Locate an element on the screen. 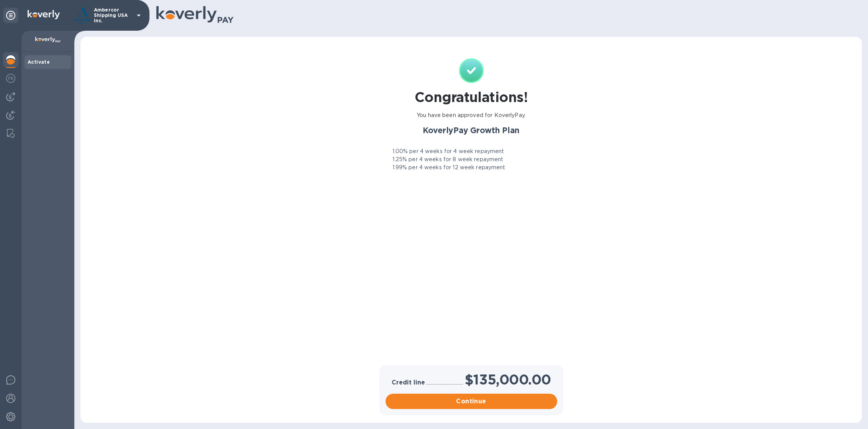 Image resolution: width=868 pixels, height=429 pixels. button: Continue is located at coordinates (471, 401).